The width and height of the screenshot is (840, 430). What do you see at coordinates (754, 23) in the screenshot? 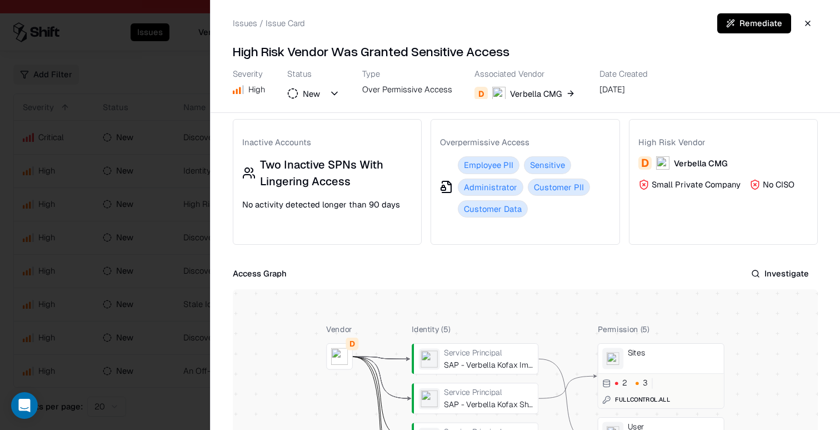
I see `button: Remediate` at bounding box center [754, 23].